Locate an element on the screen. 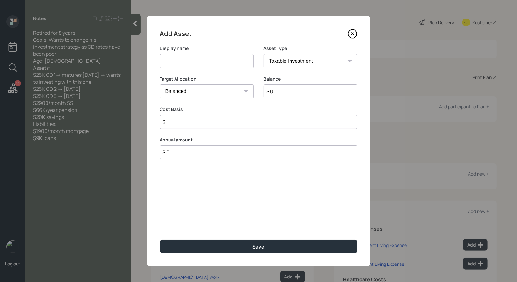  div: Save is located at coordinates (259, 247).